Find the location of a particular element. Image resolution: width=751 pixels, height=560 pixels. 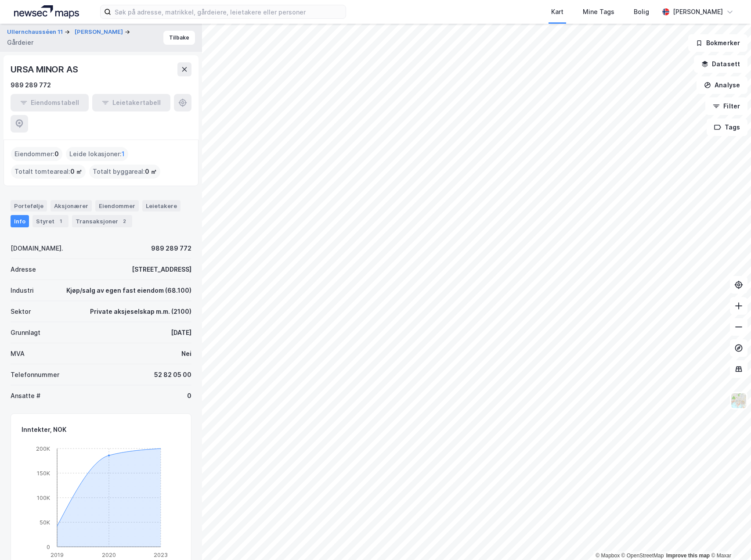

tspan: 200K is located at coordinates (43, 448).